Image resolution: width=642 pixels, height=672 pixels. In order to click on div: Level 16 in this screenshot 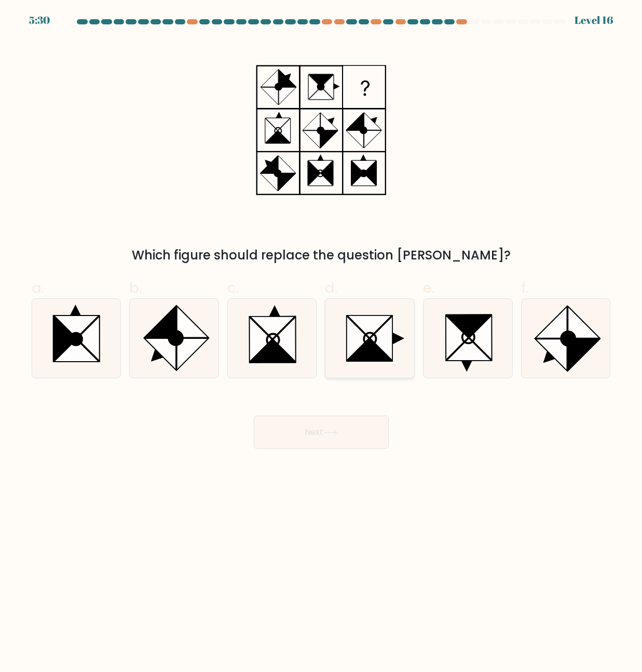, I will do `click(594, 20)`.